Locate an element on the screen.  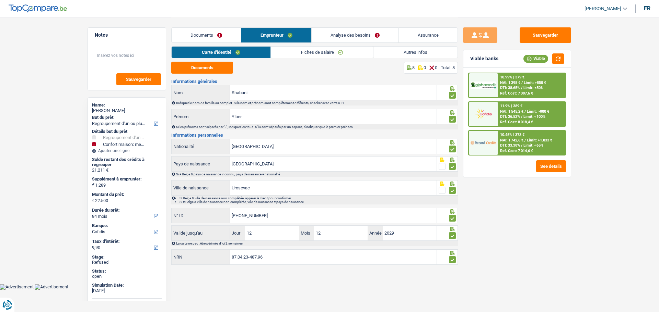
div: La carte ne peut être périmée d'ici 2 semaines is located at coordinates (316, 244).